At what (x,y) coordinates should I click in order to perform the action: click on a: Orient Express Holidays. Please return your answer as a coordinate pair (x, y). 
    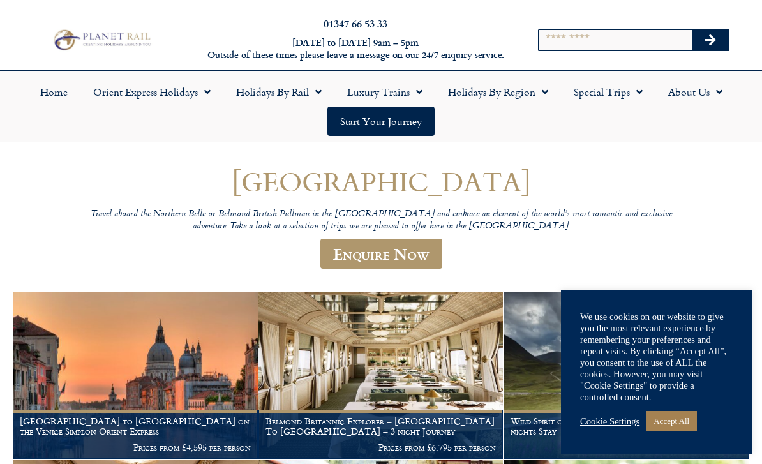
    Looking at the image, I should click on (152, 92).